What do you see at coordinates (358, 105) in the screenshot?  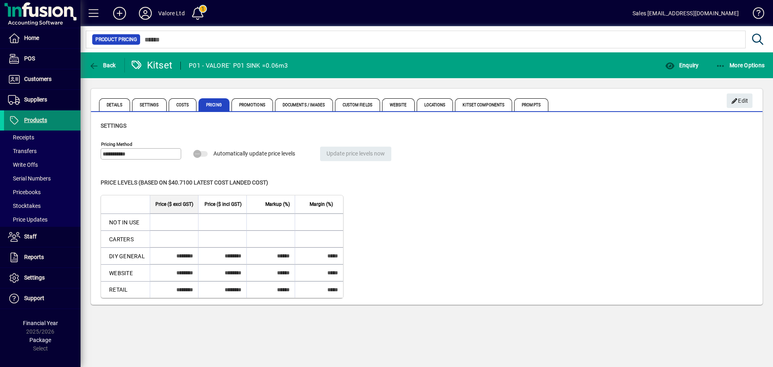 I see `span: Custom Fields` at bounding box center [358, 105].